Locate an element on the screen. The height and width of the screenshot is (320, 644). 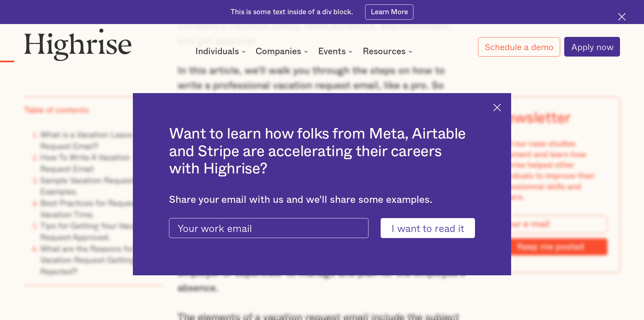
h2: Want to learn how folks from Meta, Airtable and Stripe are accelerating their careers with Highrise? is located at coordinates (322, 151).